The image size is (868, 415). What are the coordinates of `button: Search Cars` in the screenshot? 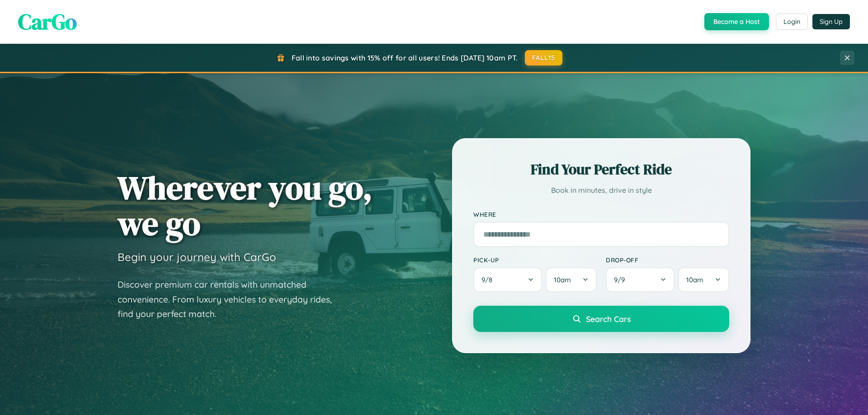 It's located at (601, 319).